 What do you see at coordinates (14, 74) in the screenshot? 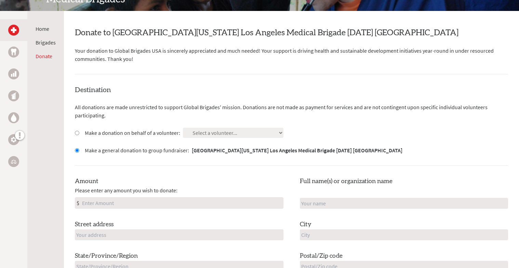
I see `img: Business` at bounding box center [14, 74].